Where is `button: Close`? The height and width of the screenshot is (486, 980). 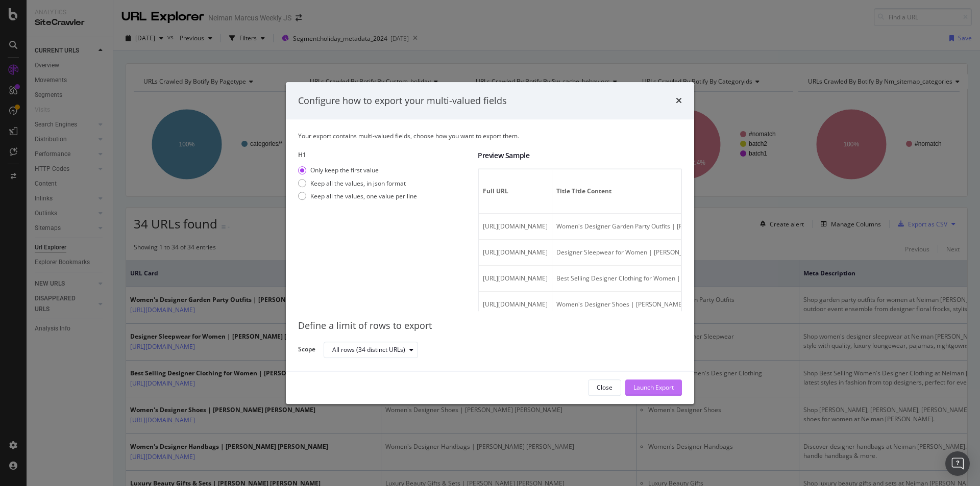
button: Close is located at coordinates (604, 388).